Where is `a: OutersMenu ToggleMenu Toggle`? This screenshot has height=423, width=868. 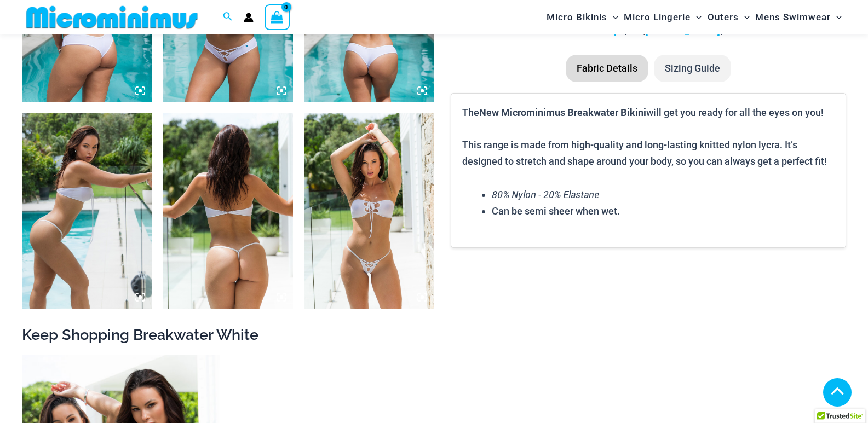 a: OutersMenu ToggleMenu Toggle is located at coordinates (729, 17).